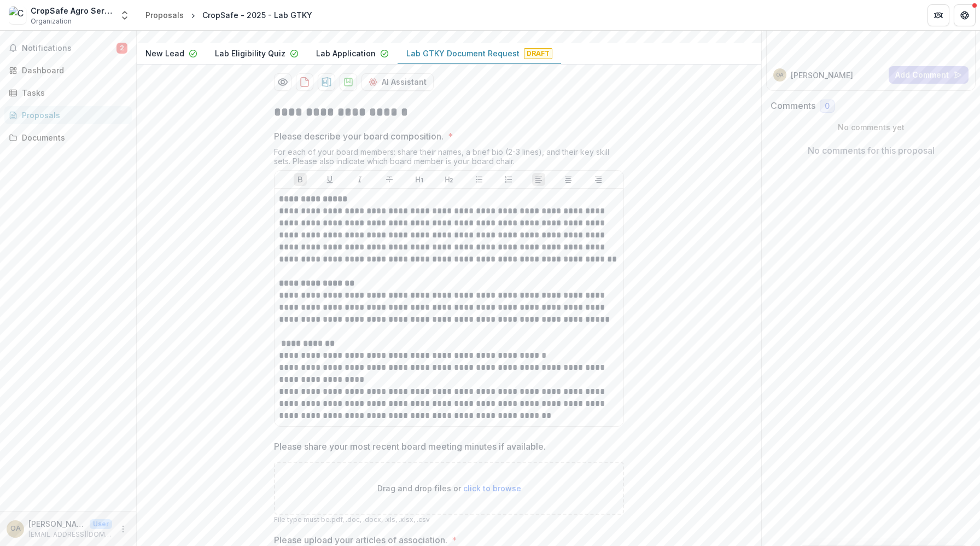 This screenshot has height=546, width=980. What do you see at coordinates (282, 82) in the screenshot?
I see `button: Preview dc47c269-91c5-4957-84a4-742380e8d23b-9.pdf` at bounding box center [282, 82].